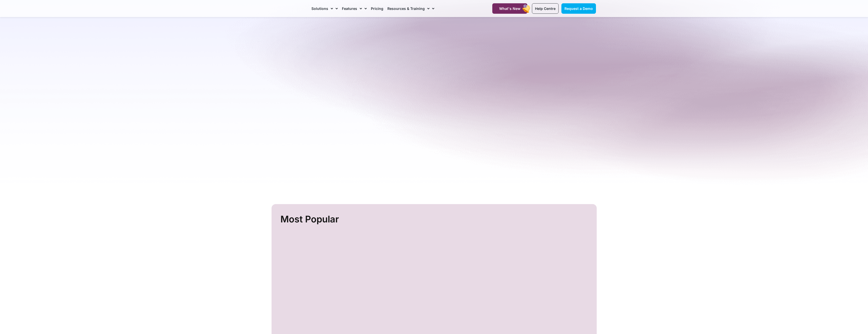 The image size is (868, 334). I want to click on span: What's New, so click(510, 8).